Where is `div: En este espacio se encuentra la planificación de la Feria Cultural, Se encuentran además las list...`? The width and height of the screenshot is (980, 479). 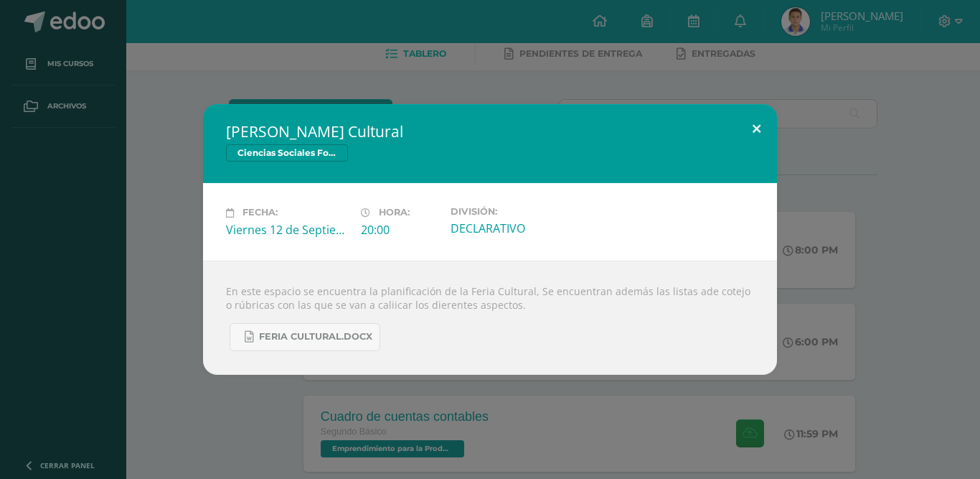 div: En este espacio se encuentra la planificación de la Feria Cultural, Se encuentran además las list... is located at coordinates (490, 318).